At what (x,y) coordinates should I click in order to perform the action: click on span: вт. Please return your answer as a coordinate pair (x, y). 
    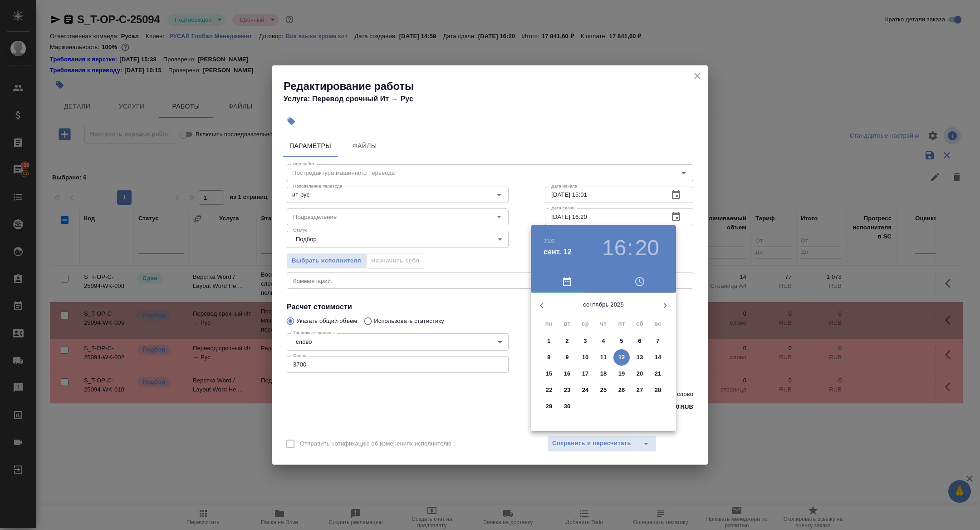
    Looking at the image, I should click on (567, 324).